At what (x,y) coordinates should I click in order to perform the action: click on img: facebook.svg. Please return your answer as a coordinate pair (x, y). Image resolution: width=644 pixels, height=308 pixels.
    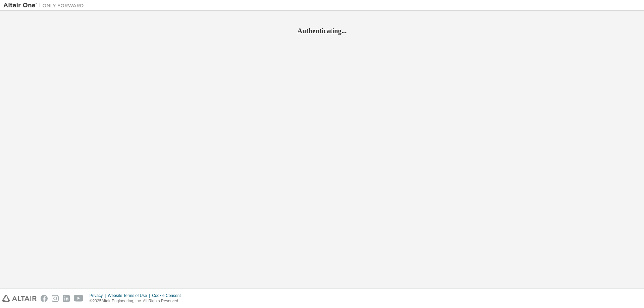
    Looking at the image, I should click on (44, 298).